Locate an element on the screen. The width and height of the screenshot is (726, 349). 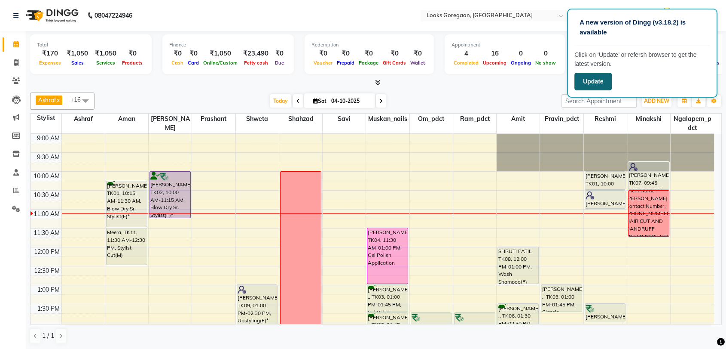
div: Stylist is located at coordinates (46, 118).